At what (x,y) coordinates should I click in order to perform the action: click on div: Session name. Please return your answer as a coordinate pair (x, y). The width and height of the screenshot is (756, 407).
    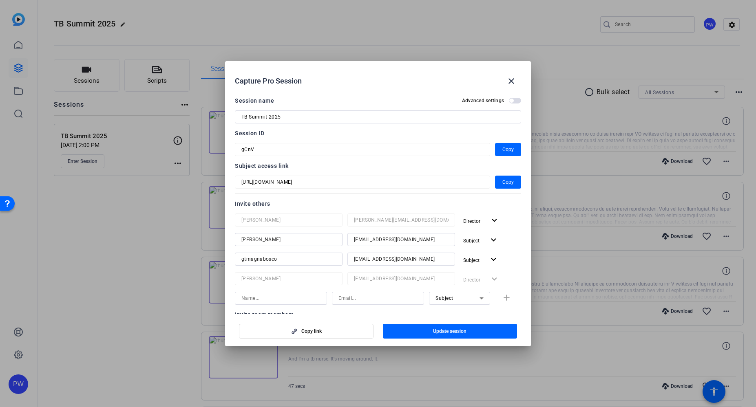
    Looking at the image, I should click on (254, 101).